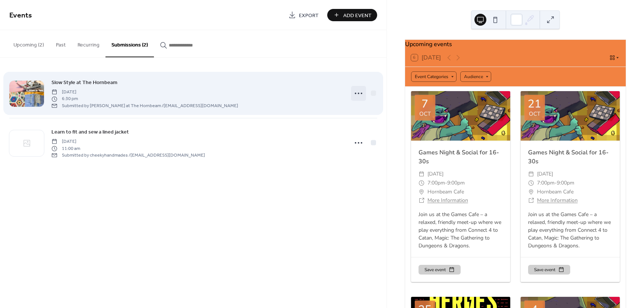  Describe the element at coordinates (128, 149) in the screenshot. I see `span: 11:00 am` at that location.